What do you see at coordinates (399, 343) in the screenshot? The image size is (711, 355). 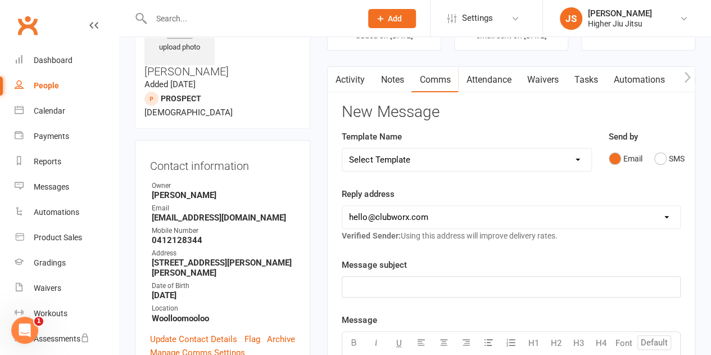 I see `span: U` at bounding box center [399, 343].